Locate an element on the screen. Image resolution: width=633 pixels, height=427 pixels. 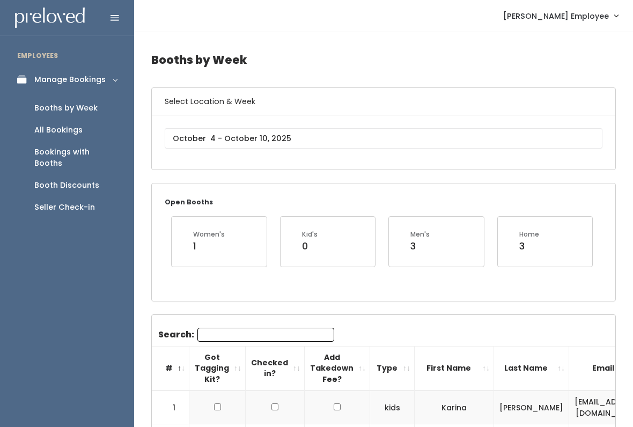
th: Last Name: activate to sort column ascending is located at coordinates (531, 368).